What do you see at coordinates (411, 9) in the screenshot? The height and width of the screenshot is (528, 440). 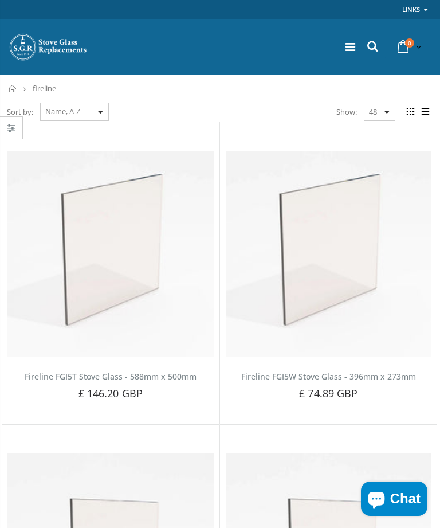 I see `a: Links` at bounding box center [411, 9].